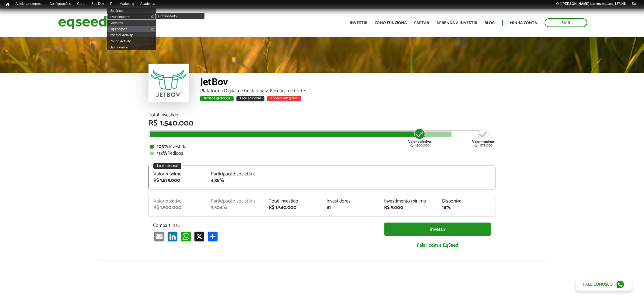 Image resolution: width=644 pixels, height=303 pixels. I want to click on a: Como funciona, so click(391, 23).